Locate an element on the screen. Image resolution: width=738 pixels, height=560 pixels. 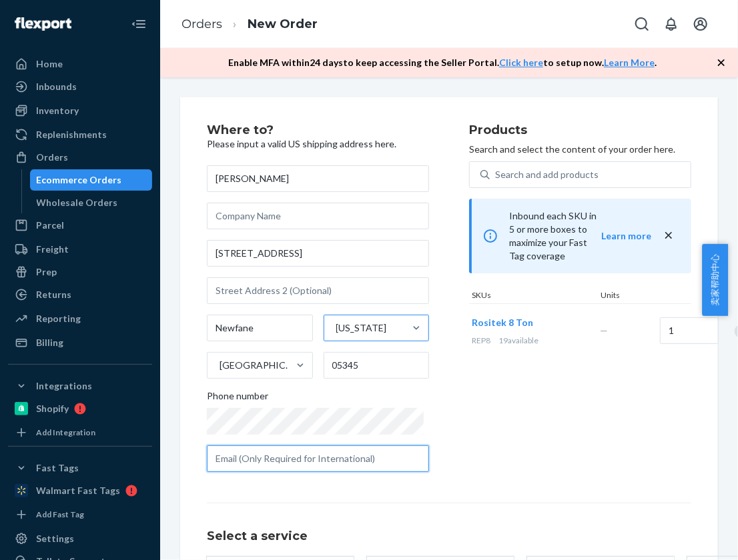
h2: Products is located at coordinates (580, 131).